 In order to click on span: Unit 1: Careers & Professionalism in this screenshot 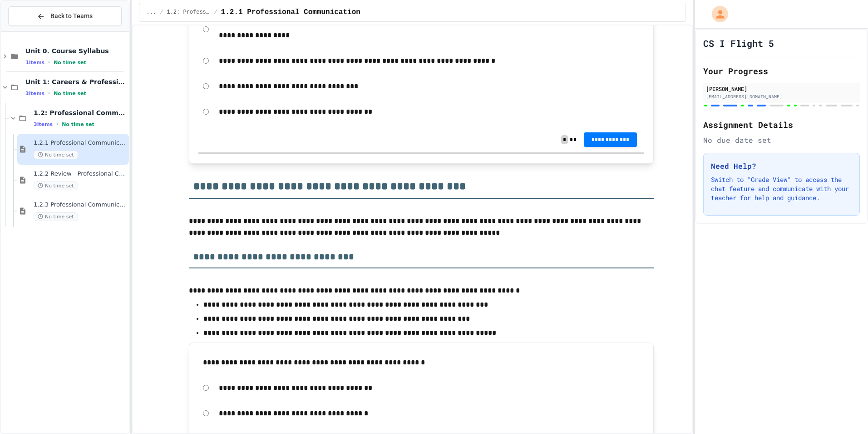, I will do `click(76, 82)`.